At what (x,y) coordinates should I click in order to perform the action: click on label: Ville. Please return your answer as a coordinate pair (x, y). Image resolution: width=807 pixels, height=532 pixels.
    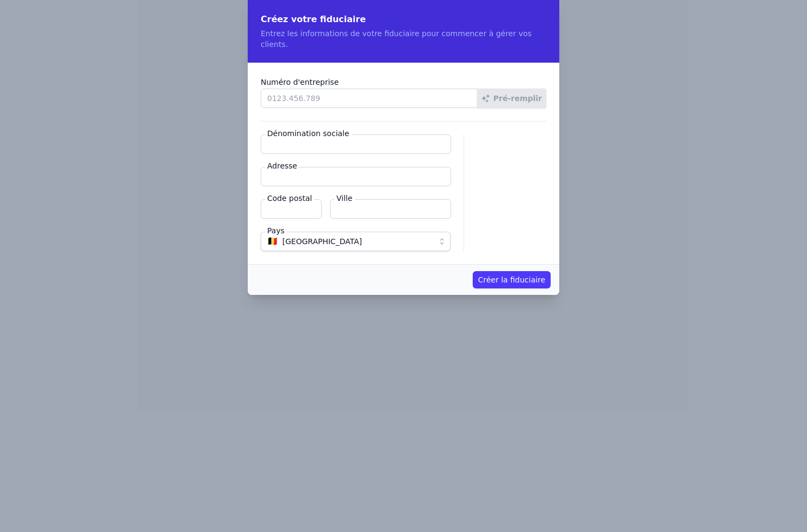
    Looking at the image, I should click on (345, 198).